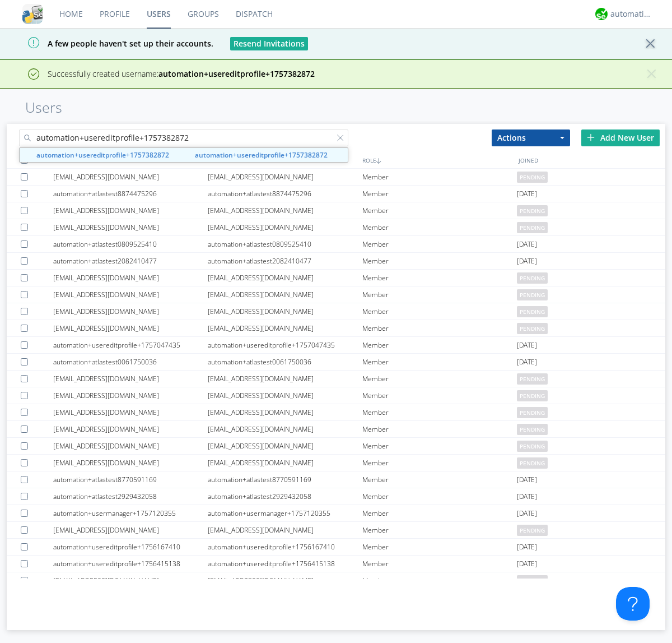 This screenshot has height=643, width=672. I want to click on img: plus.svg, so click(592, 137).